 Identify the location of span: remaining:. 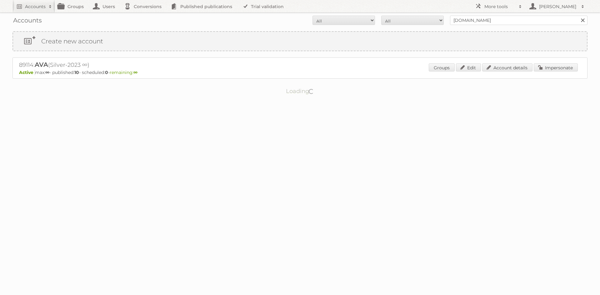
(123, 72).